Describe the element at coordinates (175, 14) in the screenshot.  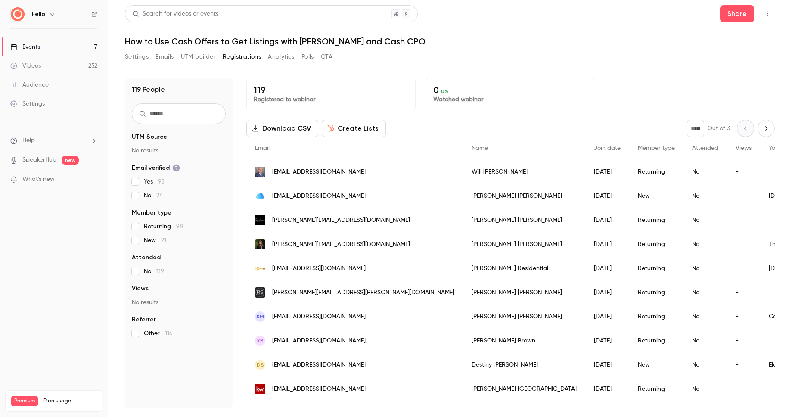
I see `div: Search for videos or events` at that location.